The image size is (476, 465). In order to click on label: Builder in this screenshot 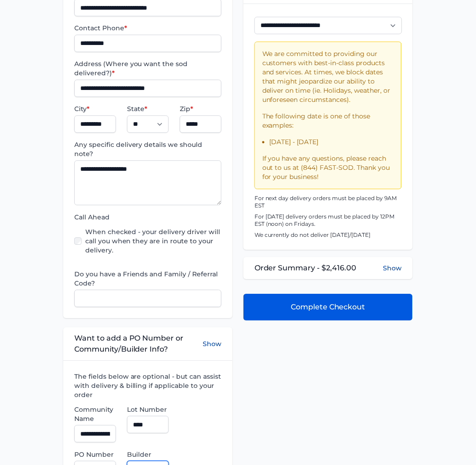, I will do `click(148, 455)`.